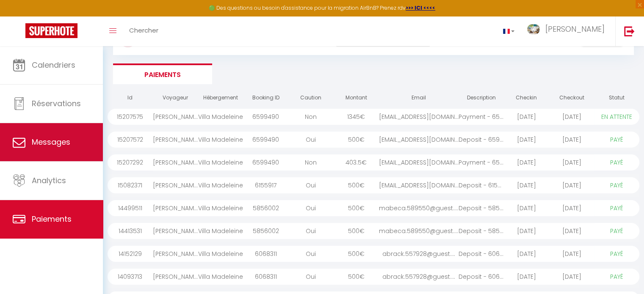 The height and width of the screenshot is (294, 644). I want to click on div: Deposit - 6155917 - ..., so click(481, 185).